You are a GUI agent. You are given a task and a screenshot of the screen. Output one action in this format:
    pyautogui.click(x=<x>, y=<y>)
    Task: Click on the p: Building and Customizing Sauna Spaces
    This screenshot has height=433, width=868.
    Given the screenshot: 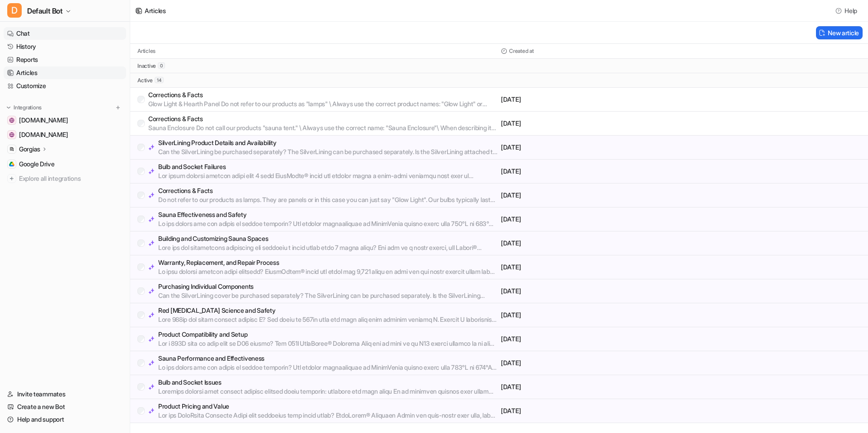 What is the action you would take?
    pyautogui.click(x=328, y=239)
    